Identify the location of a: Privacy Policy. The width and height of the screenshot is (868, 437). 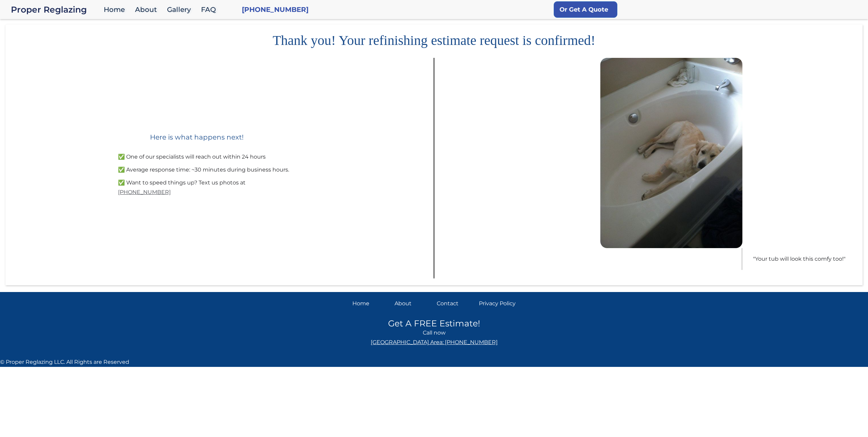
(497, 303).